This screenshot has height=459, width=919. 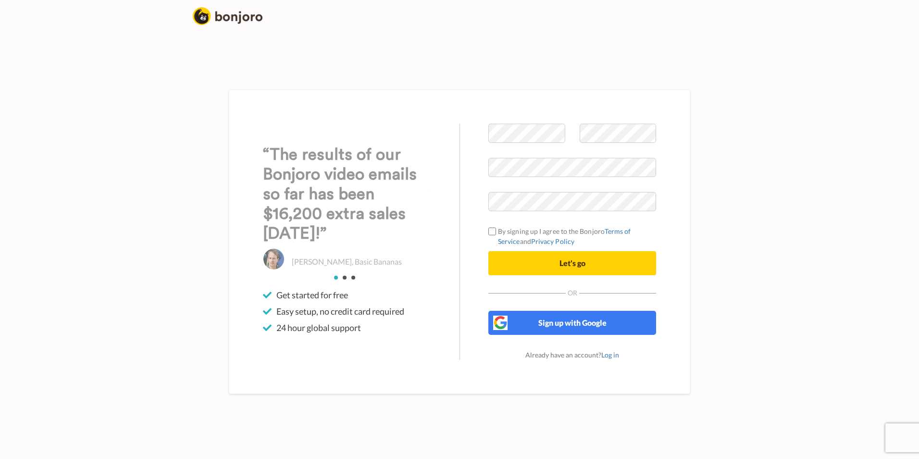 I want to click on span: Get started for free, so click(x=312, y=295).